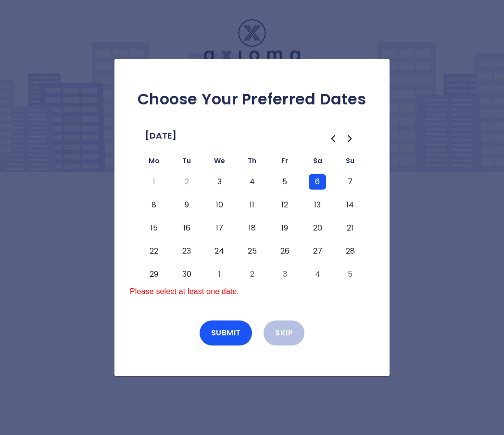 This screenshot has height=435, width=504. What do you see at coordinates (252, 274) in the screenshot?
I see `button: Thursday, October 2nd, 2025` at bounding box center [252, 274].